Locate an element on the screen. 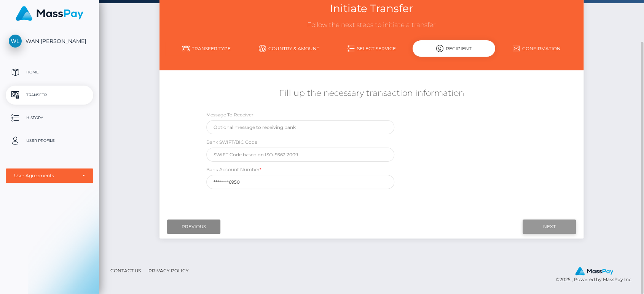 Image resolution: width=644 pixels, height=294 pixels. input: Only digits is located at coordinates (300, 182).